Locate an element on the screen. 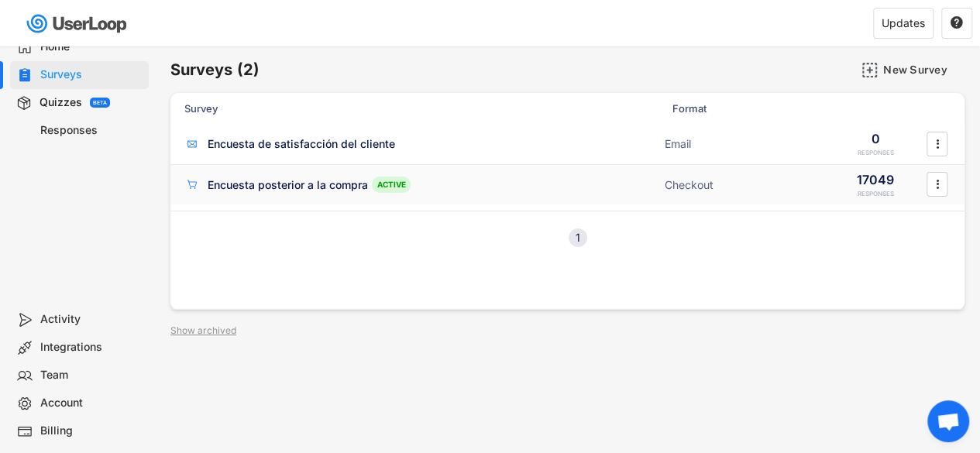  div: Encuesta posterior a la compra is located at coordinates (287, 185).